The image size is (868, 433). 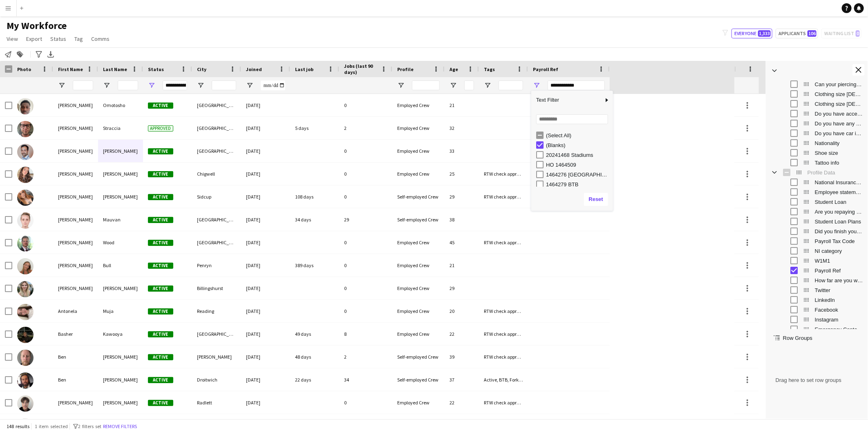 What do you see at coordinates (816, 290) in the screenshot?
I see `div: Twitter Column` at bounding box center [816, 290].